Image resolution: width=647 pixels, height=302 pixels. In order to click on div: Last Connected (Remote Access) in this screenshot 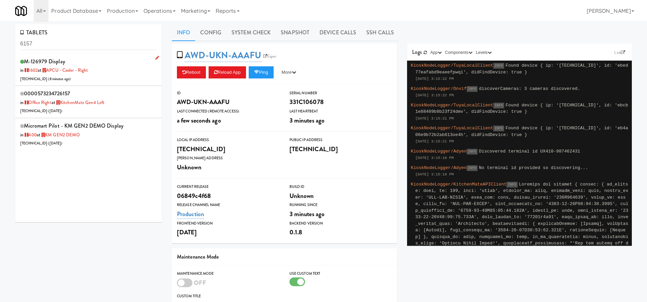, I will do `click(228, 112)`.